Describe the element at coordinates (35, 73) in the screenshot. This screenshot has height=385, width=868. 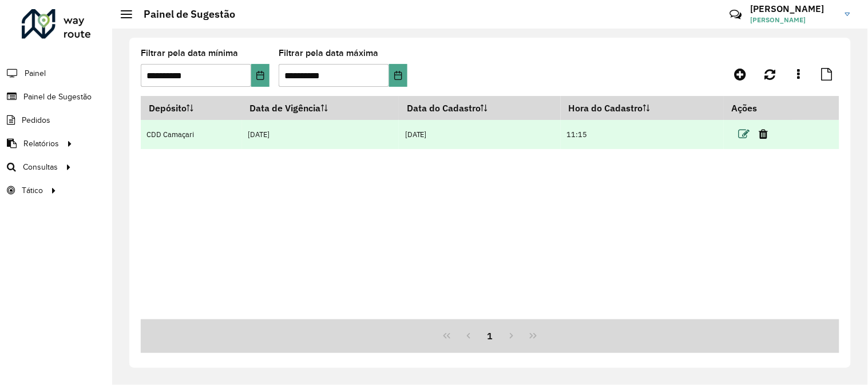
I see `span: Painel` at that location.